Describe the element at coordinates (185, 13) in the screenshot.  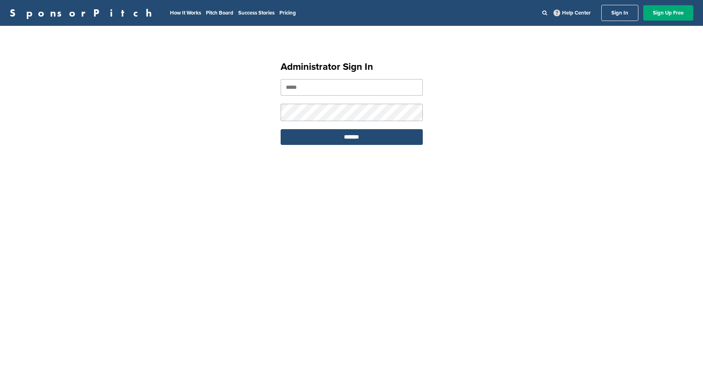
I see `a: How It Works` at that location.